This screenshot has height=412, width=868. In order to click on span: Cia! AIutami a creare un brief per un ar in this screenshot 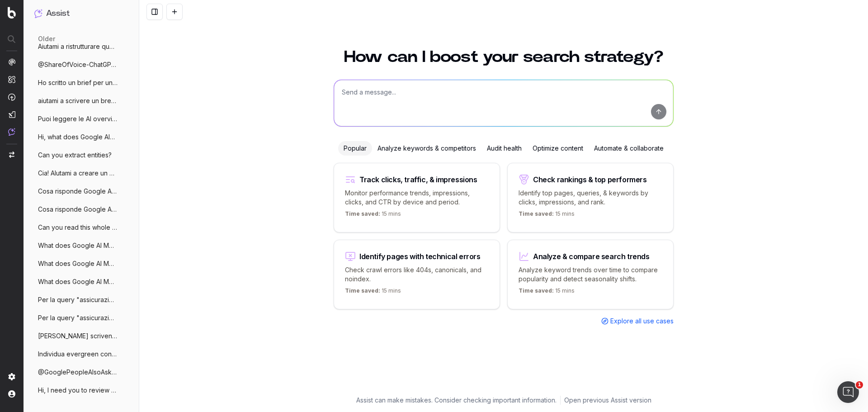, I will do `click(78, 173)`.